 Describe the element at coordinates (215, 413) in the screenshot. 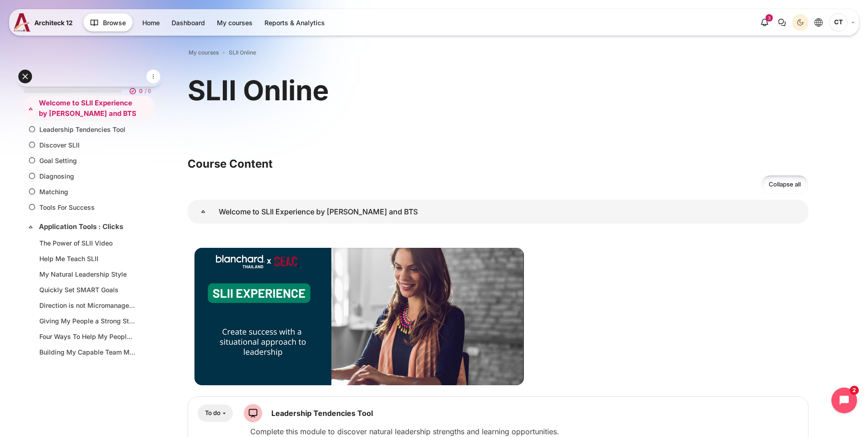

I see `button: To do` at that location.